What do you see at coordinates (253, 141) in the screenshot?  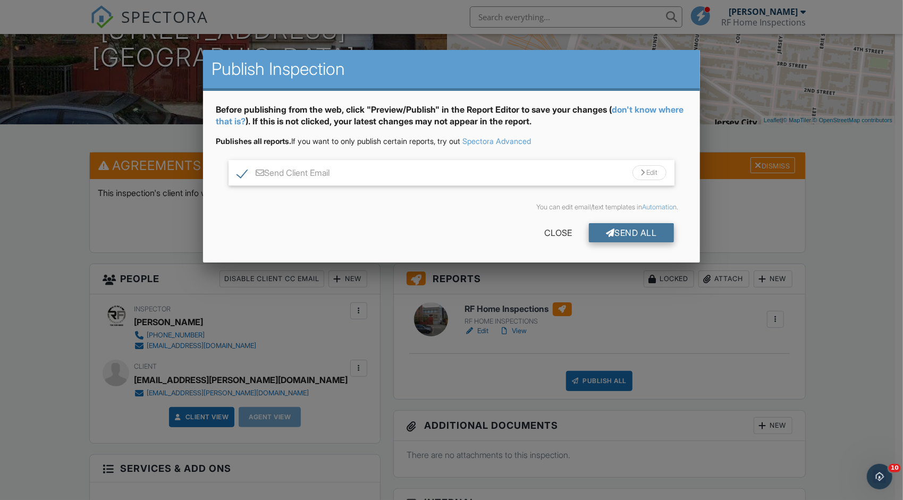 I see `strong: Publishes all reports.` at bounding box center [253, 141].